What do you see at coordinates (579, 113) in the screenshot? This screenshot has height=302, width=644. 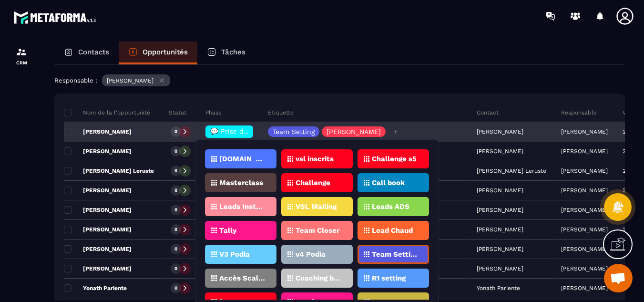 I see `p: Responsable` at bounding box center [579, 113].